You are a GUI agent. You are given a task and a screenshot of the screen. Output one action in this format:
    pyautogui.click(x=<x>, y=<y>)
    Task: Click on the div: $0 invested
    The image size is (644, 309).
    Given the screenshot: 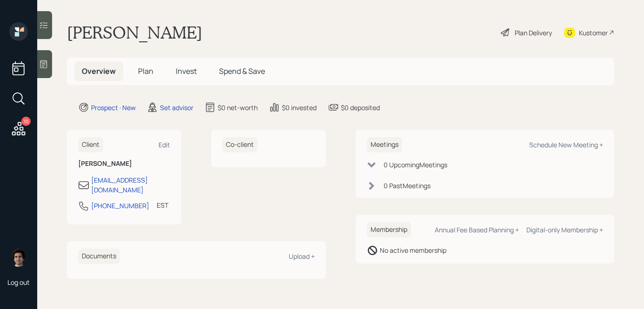 What is the action you would take?
    pyautogui.click(x=299, y=107)
    